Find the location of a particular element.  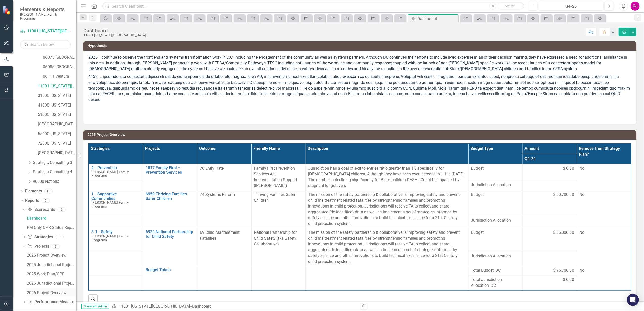

span: National Partnership for Child Safety (fka Safety Collaborative) is located at coordinates (275, 238).